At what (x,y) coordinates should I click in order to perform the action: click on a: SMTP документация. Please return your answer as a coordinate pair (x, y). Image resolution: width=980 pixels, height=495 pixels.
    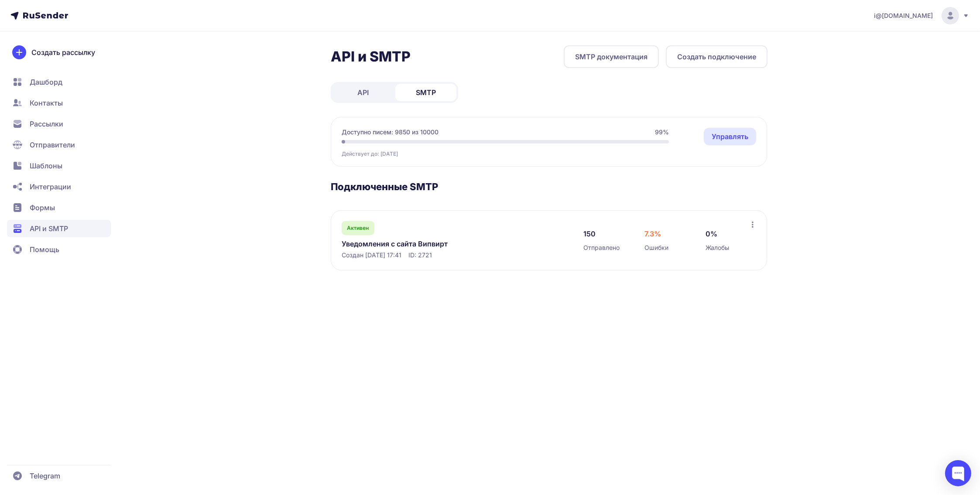
    Looking at the image, I should click on (611, 57).